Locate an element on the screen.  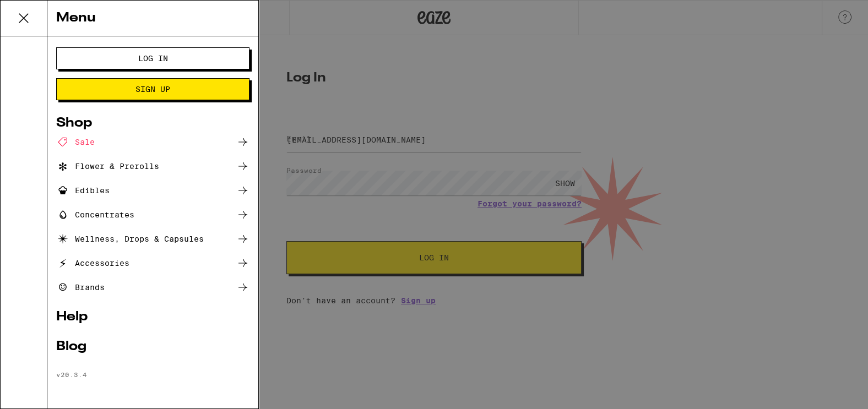
button: Sign Up is located at coordinates (153, 89).